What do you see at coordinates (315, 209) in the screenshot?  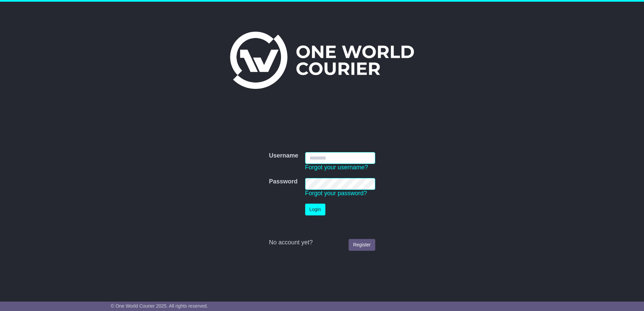 I see `button: Login` at bounding box center [315, 209].